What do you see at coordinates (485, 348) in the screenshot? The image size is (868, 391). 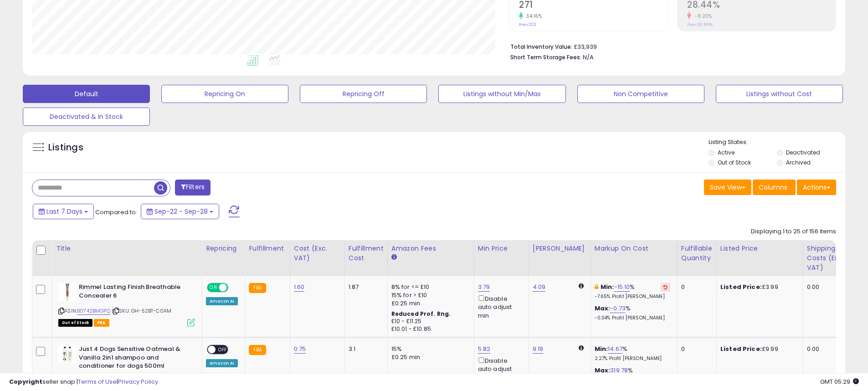 I see `a: 5.82` at bounding box center [485, 348].